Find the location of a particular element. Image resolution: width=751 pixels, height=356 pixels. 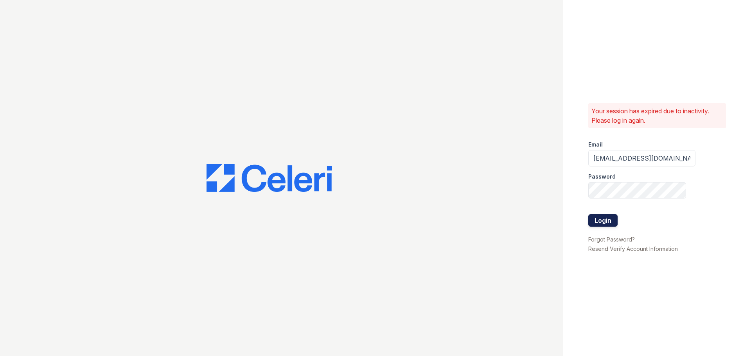

a: Resend Verify Account Information is located at coordinates (633, 249).